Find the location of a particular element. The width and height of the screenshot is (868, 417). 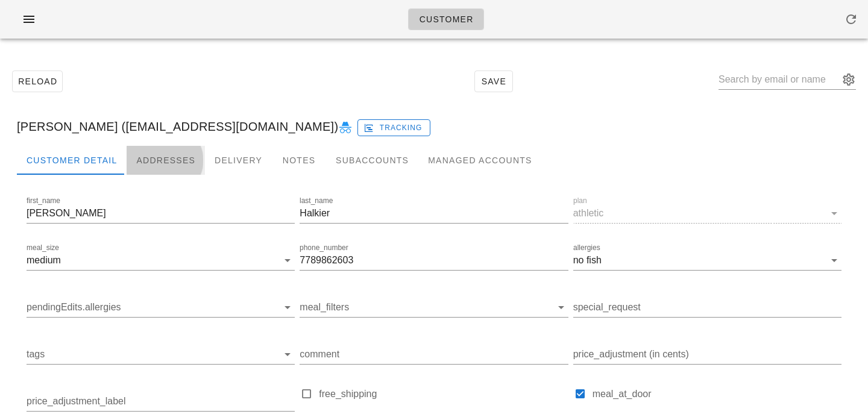

label: allergies is located at coordinates (587, 248).